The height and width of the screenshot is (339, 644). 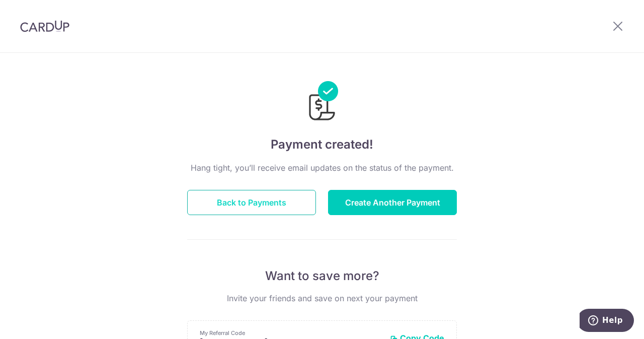 I want to click on p: Want to save more?, so click(x=322, y=276).